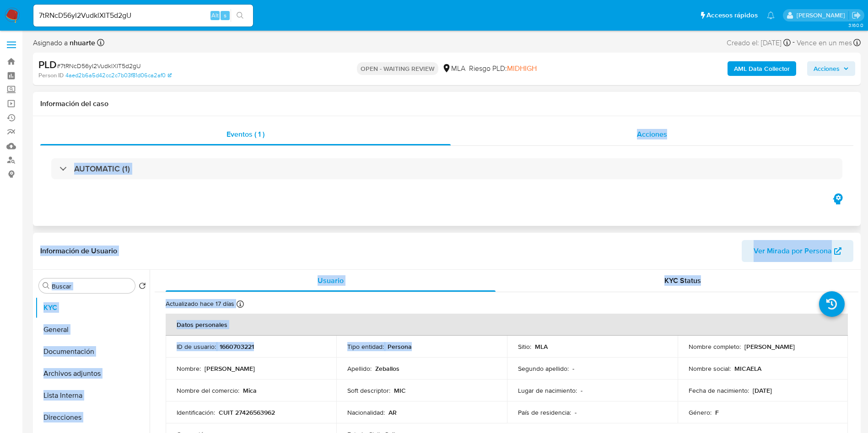 The height and width of the screenshot is (433, 868). Describe the element at coordinates (719, 390) in the screenshot. I see `p: Fecha de nacimiento :` at that location.